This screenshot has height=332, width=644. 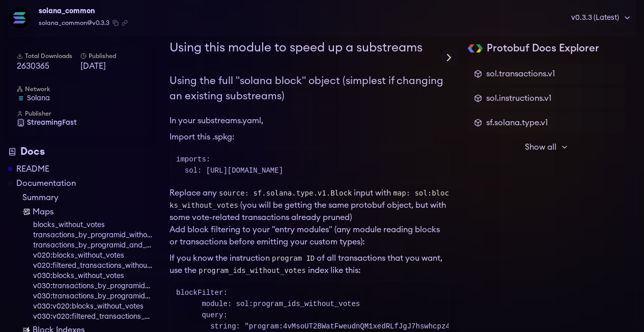 I want to click on span: StreamingFast, so click(x=52, y=123).